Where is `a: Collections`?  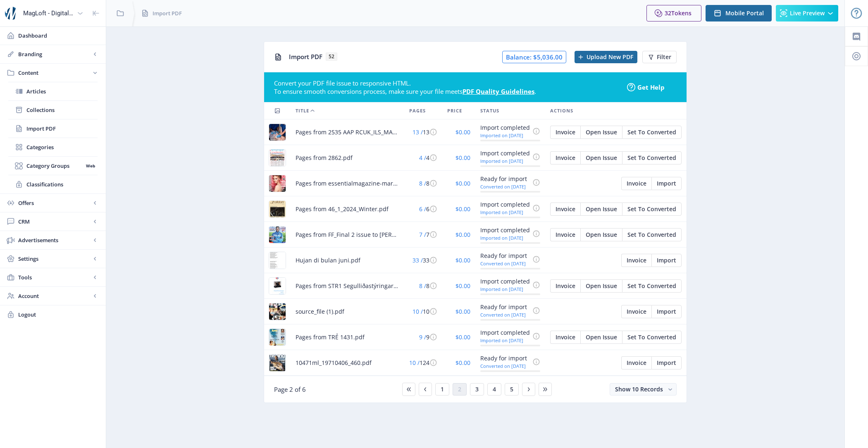
a: Collections is located at coordinates (53, 110).